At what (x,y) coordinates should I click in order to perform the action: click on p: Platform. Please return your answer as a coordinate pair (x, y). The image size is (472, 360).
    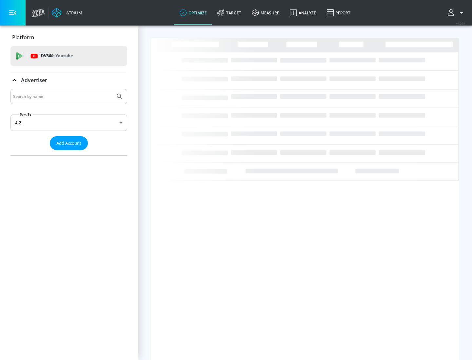
    Looking at the image, I should click on (23, 37).